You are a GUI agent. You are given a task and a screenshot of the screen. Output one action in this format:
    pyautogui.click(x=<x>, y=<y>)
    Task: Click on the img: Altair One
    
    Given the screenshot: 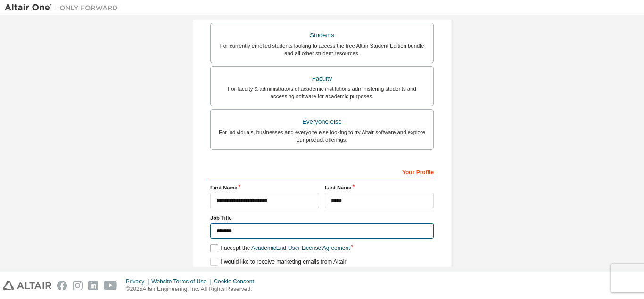 What is the action you would take?
    pyautogui.click(x=64, y=7)
    